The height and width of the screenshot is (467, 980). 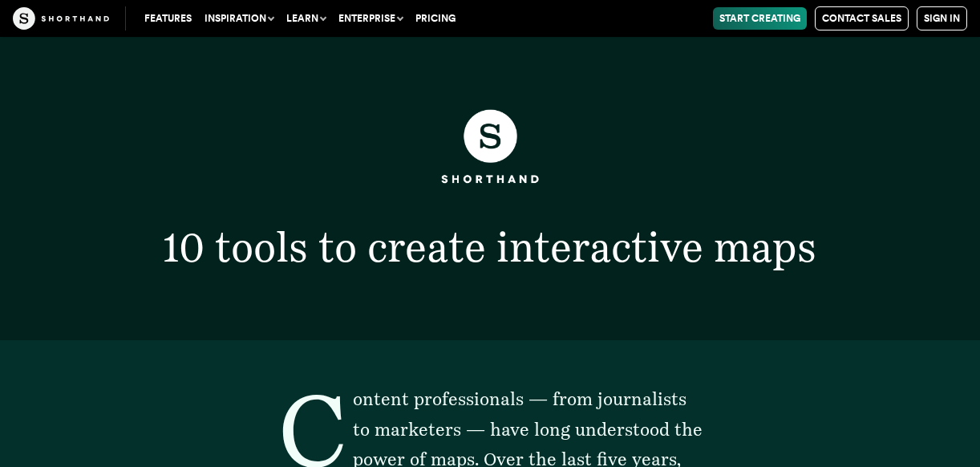 What do you see at coordinates (490, 246) in the screenshot?
I see `h1: 10 tools to create interactive maps` at bounding box center [490, 246].